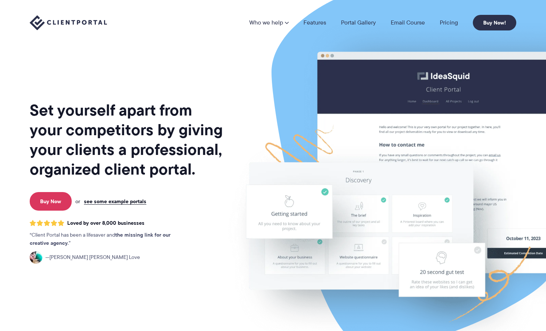 Image resolution: width=546 pixels, height=331 pixels. What do you see at coordinates (269, 23) in the screenshot?
I see `a: Who we help` at bounding box center [269, 23].